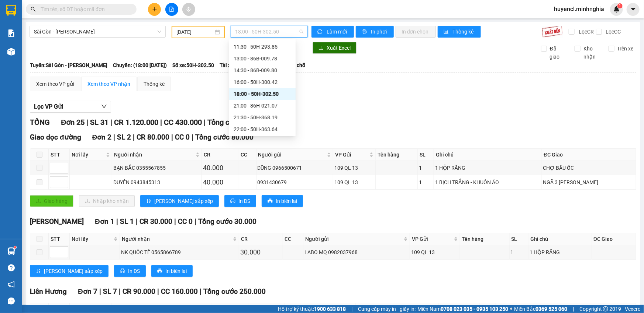  I want to click on div: Xem theo VP gửi, so click(55, 84).